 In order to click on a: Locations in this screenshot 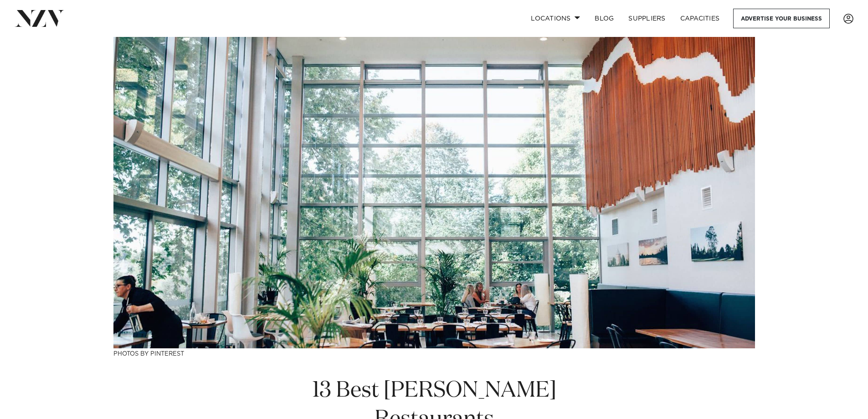, I will do `click(555, 18)`.